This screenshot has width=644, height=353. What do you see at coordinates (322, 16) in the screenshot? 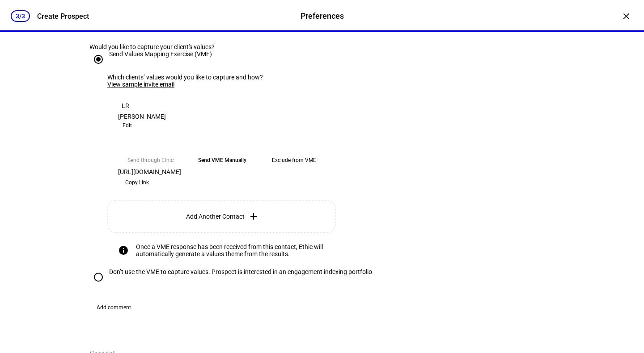
I see `div: Preferences` at bounding box center [322, 16].